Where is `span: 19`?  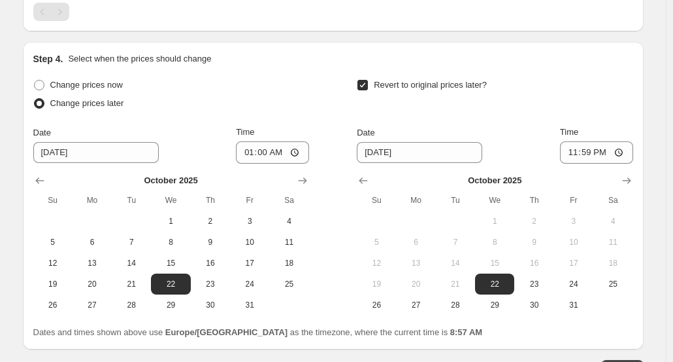
span: 19 is located at coordinates (377, 284).